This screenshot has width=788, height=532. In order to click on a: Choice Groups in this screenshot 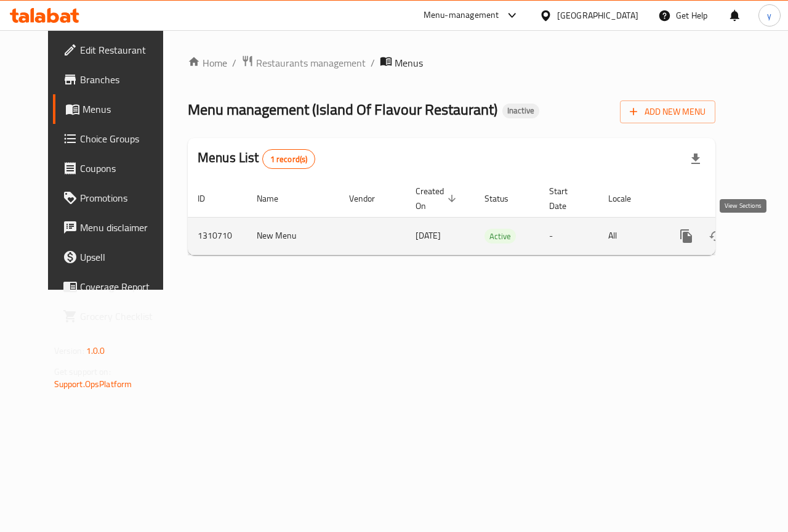, I will do `click(117, 139)`.